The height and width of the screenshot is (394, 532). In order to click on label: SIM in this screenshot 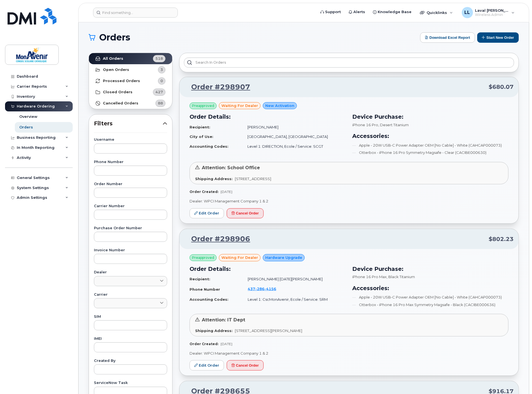, I will do `click(131, 316)`.